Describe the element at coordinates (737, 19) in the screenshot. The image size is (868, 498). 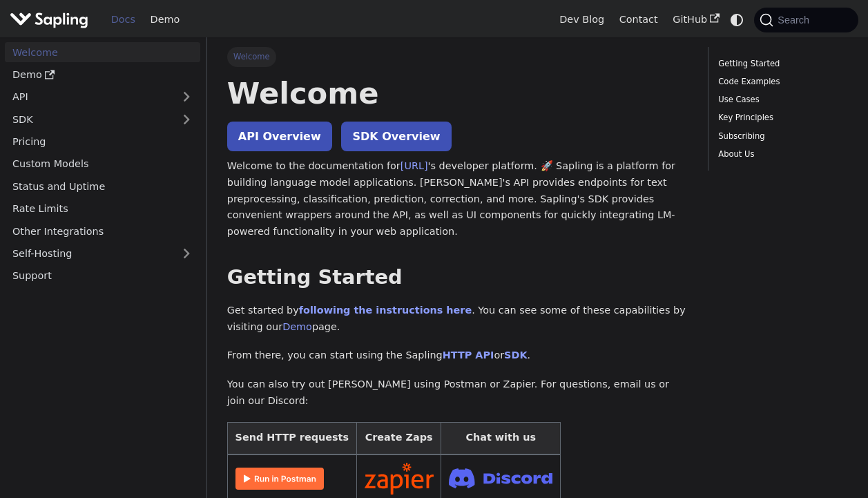
I see `button: Switch between dark and light mode (currently system mode)` at that location.